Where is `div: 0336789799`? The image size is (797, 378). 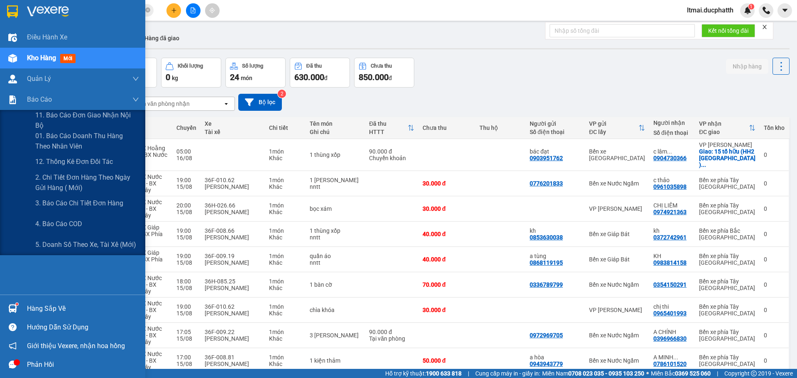
div: 0336789799 is located at coordinates (546, 285).